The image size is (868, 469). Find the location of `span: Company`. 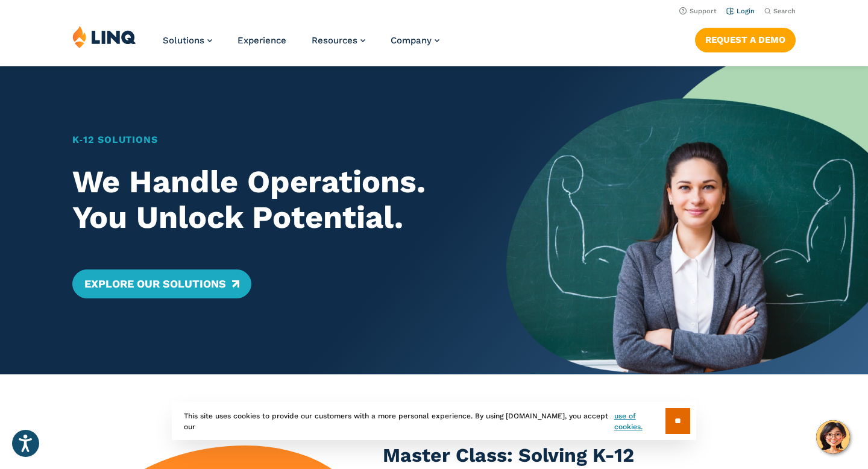

span: Company is located at coordinates (411, 41).